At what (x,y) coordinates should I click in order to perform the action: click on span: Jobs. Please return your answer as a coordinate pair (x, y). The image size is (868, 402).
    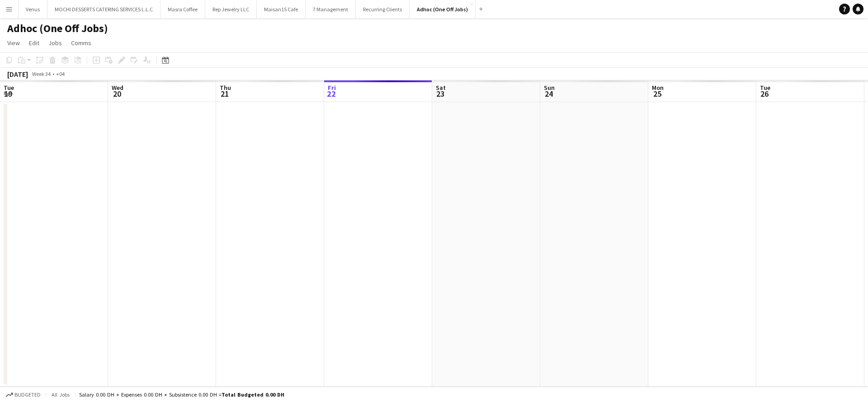
    Looking at the image, I should click on (55, 43).